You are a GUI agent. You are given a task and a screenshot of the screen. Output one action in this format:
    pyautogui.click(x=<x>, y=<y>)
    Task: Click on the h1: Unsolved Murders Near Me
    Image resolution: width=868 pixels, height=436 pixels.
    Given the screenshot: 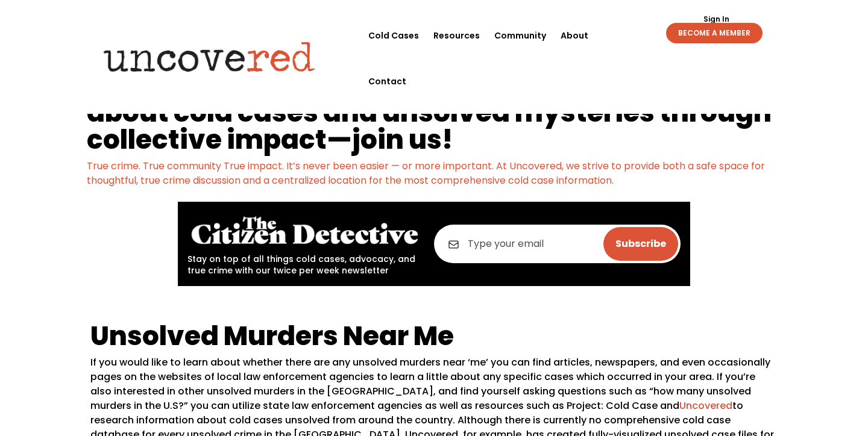 What is the action you would take?
    pyautogui.click(x=434, y=339)
    